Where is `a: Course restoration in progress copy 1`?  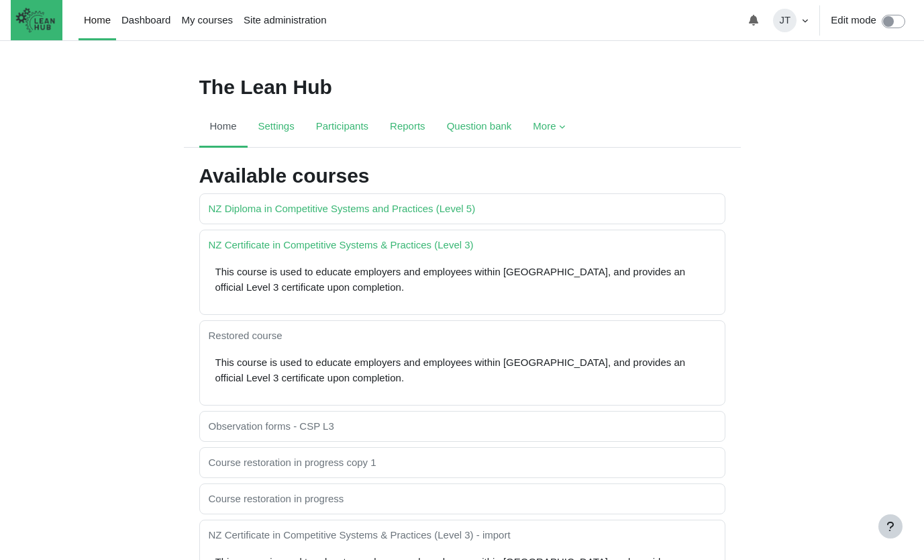
a: Course restoration in progress copy 1 is located at coordinates (293, 462).